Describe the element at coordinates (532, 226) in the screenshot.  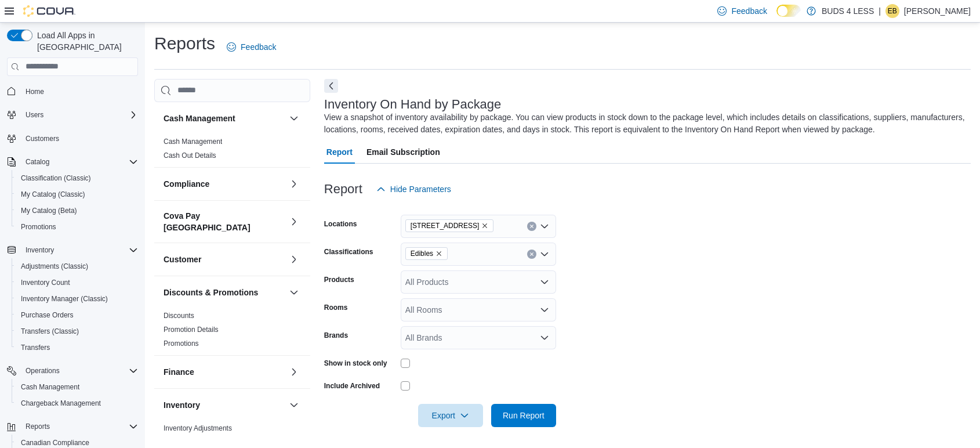
I see `button: Clear input` at that location.